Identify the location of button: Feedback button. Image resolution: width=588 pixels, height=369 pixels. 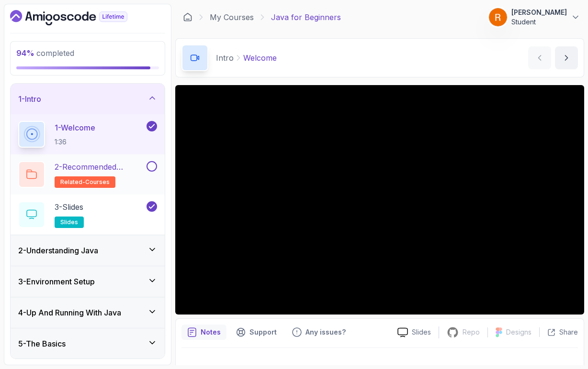
(319, 332).